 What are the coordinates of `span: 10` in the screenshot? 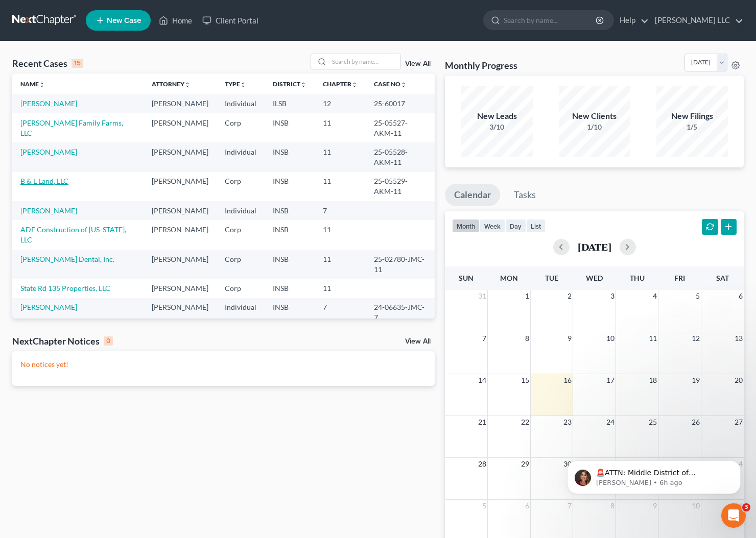 It's located at (611, 339).